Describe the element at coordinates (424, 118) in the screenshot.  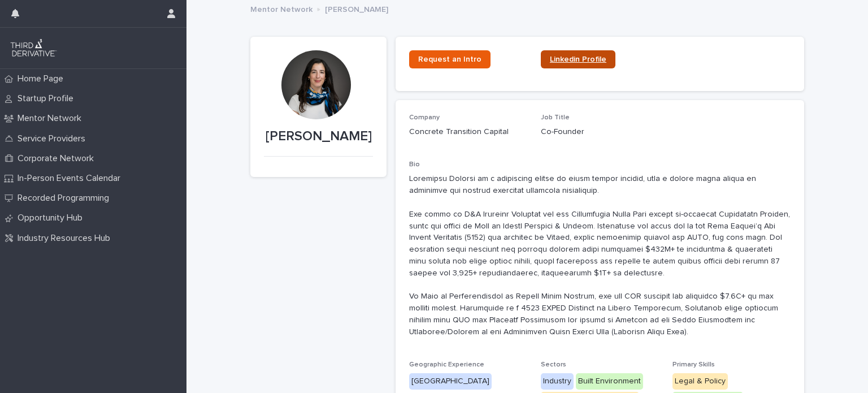
I see `span: Company` at that location.